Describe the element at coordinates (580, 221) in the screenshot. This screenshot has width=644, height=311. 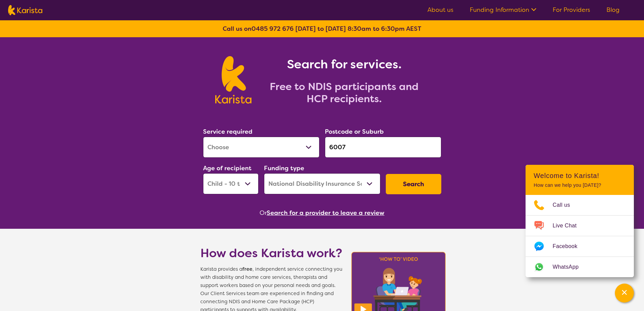
I see `div: Channel Menu` at that location.